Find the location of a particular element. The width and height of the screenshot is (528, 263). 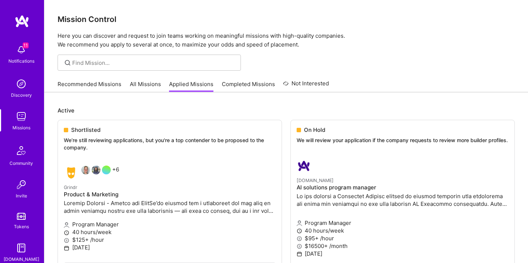

p: $16500+ /month is located at coordinates (403, 246).